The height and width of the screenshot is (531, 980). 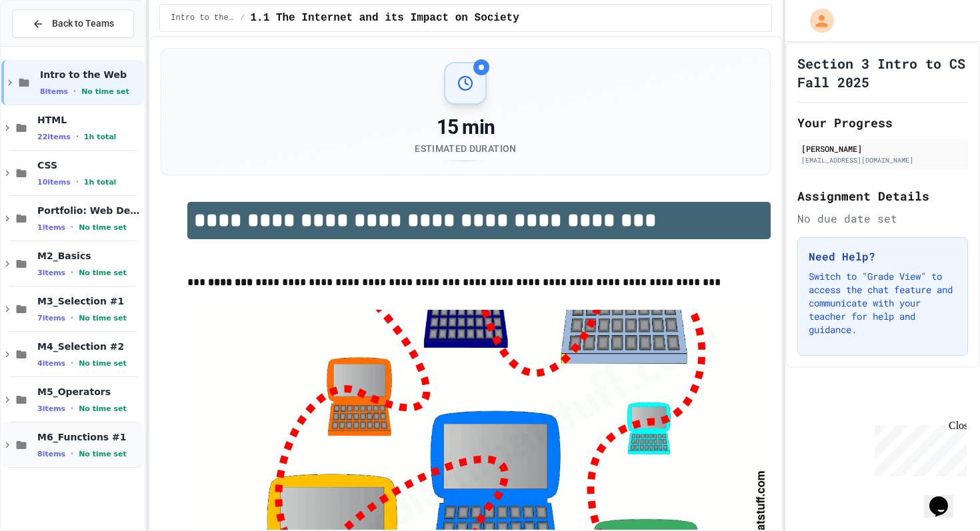 What do you see at coordinates (89, 120) in the screenshot?
I see `span: HTML` at bounding box center [89, 120].